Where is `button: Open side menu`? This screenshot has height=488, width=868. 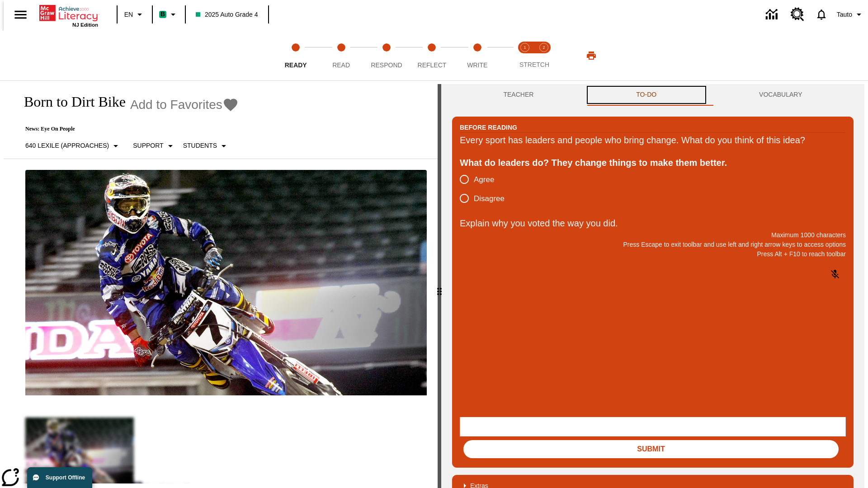 button: Open side menu is located at coordinates (20, 14).